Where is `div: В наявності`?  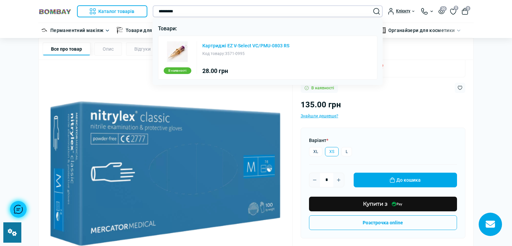
div: В наявності is located at coordinates (177, 71).